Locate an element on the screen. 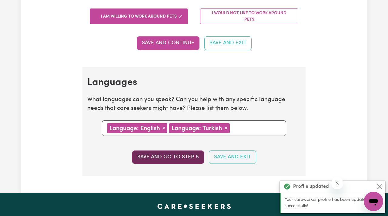  button: I would not like to work around pets is located at coordinates (249, 16).